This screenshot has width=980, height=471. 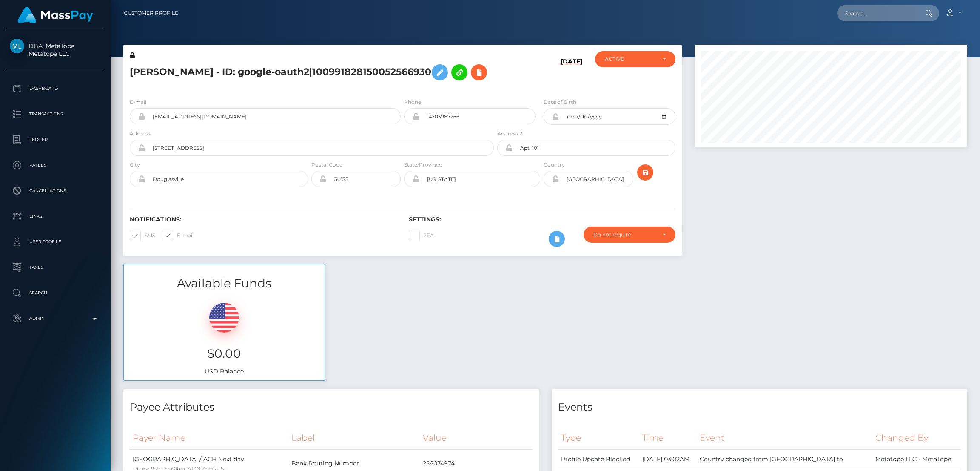 I want to click on label: Address, so click(x=140, y=134).